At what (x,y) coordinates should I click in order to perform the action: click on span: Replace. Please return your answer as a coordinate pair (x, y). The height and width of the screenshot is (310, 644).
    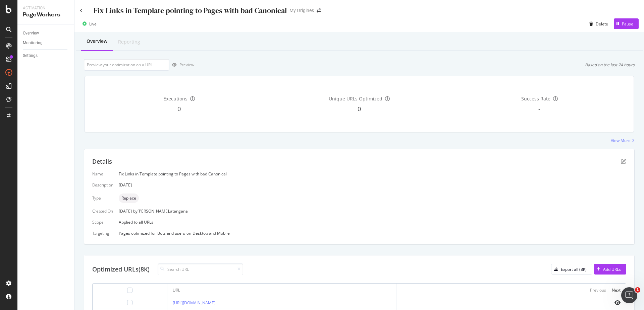
    Looking at the image, I should click on (129, 199).